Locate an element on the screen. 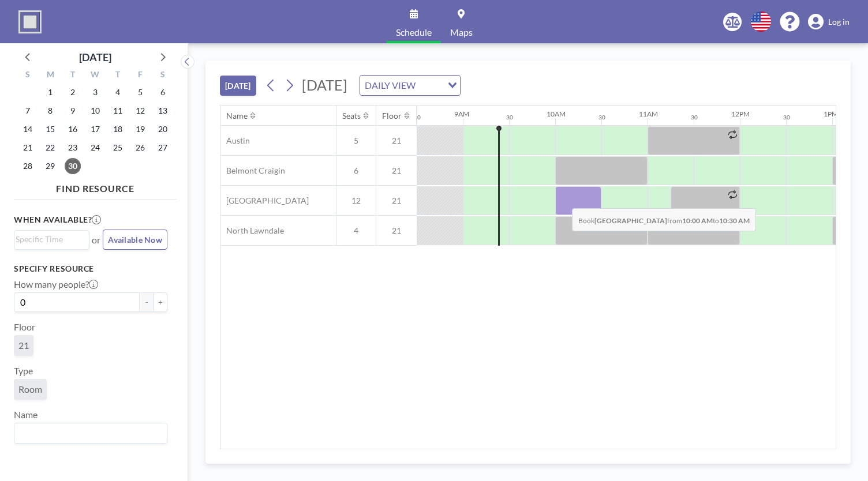 The height and width of the screenshot is (481, 868). span: DAILY VIEW is located at coordinates (390, 86).